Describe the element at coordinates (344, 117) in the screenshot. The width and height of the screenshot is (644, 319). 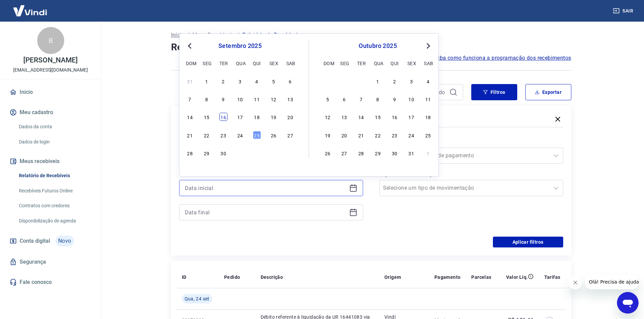
I see `div: Choose segunda-feira, 13 de outubro de 2025` at that location.